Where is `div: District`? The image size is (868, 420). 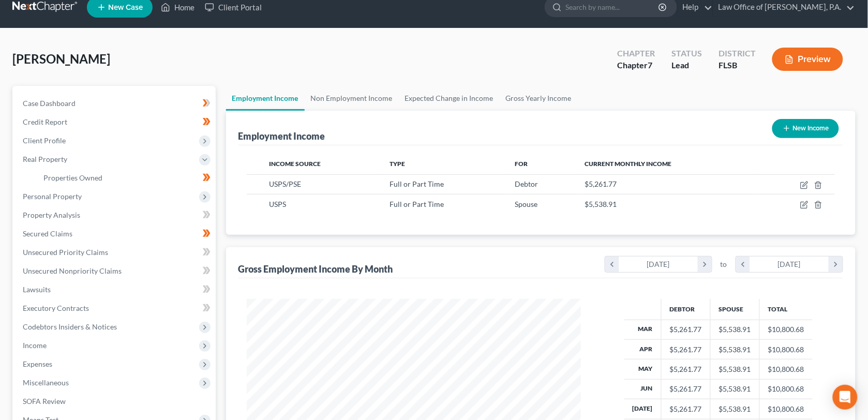
div: District is located at coordinates (737, 53).